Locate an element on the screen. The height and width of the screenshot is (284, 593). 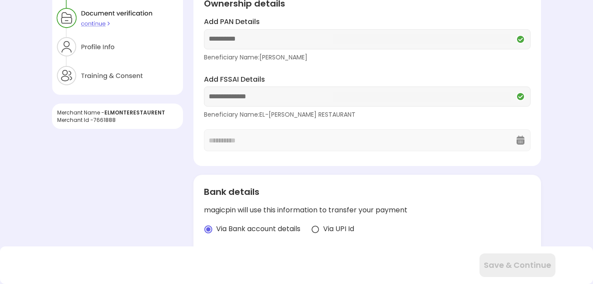
button: Save & Continue is located at coordinates (517, 265).